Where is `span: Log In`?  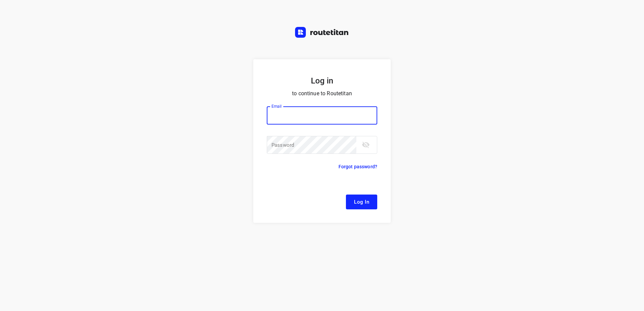
span: Log In is located at coordinates (362, 202).